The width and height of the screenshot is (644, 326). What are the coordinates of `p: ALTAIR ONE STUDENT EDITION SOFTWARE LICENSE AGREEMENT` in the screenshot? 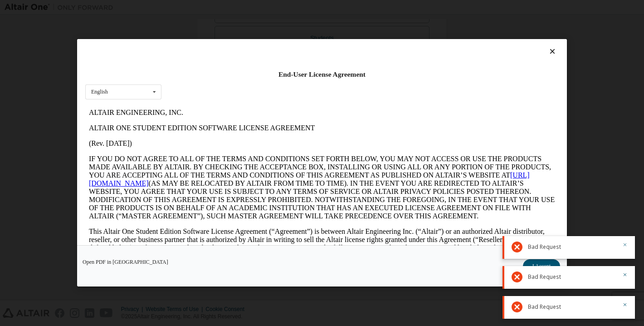 It's located at (237, 23).